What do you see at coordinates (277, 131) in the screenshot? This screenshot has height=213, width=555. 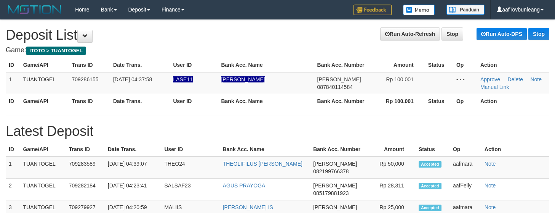 I see `h1: Latest Deposit` at bounding box center [277, 131].